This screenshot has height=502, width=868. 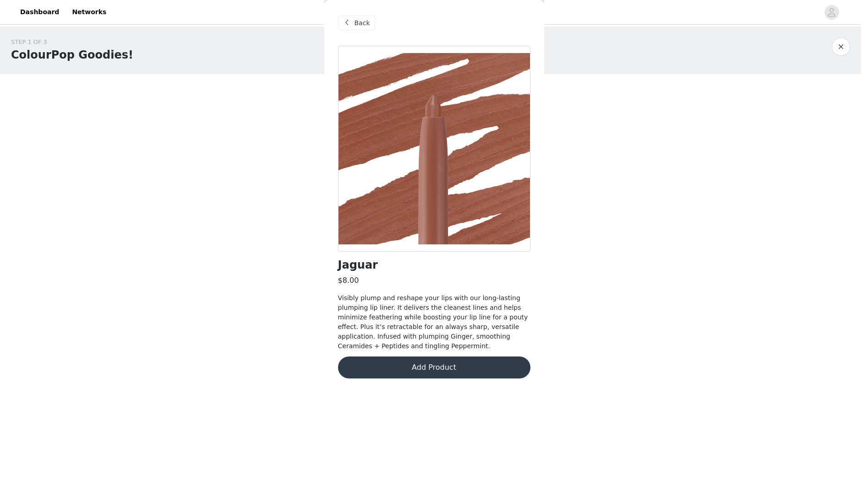 What do you see at coordinates (349, 281) in the screenshot?
I see `h3: $8.00` at bounding box center [349, 281].